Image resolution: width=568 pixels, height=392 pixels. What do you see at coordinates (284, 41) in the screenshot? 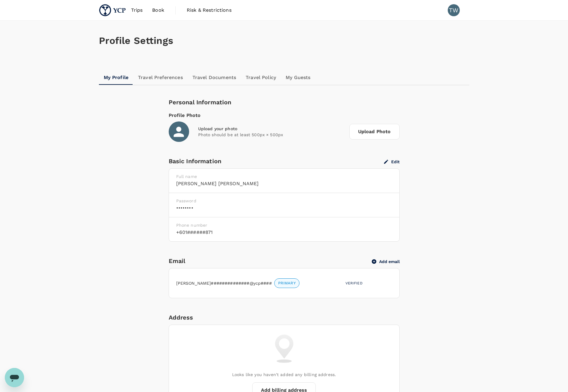
I see `h1: Profile Settings` at bounding box center [284, 41].